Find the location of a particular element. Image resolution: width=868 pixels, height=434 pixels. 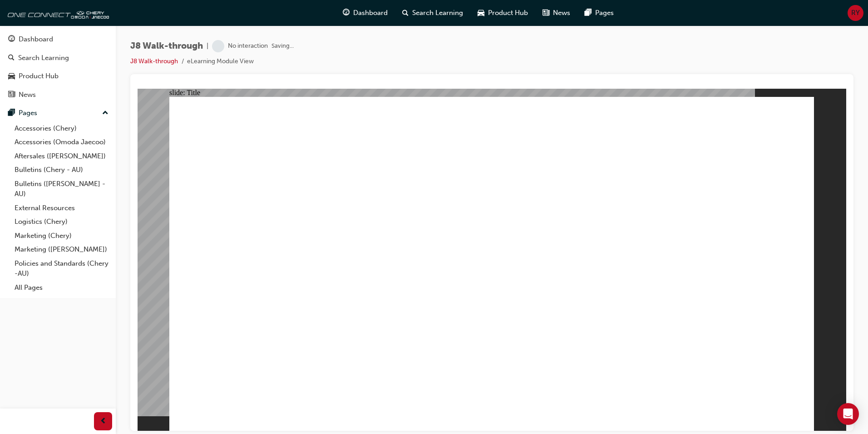

span: Saving... is located at coordinates (282, 46).